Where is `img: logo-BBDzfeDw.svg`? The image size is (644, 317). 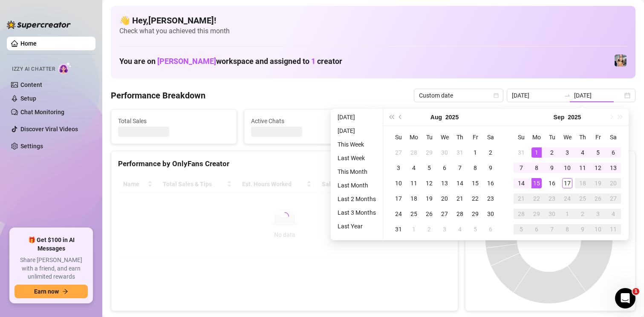 img: logo-BBDzfeDw.svg is located at coordinates (39, 25).